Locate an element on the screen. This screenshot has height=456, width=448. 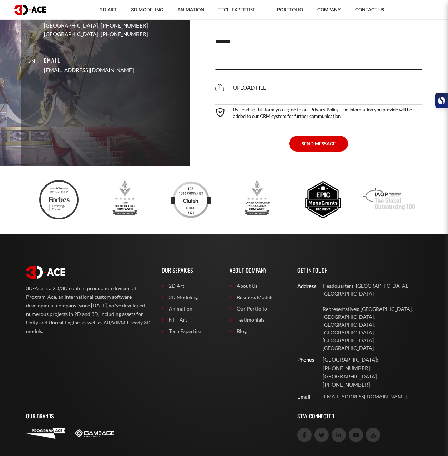
div: Phones is located at coordinates (303, 359).